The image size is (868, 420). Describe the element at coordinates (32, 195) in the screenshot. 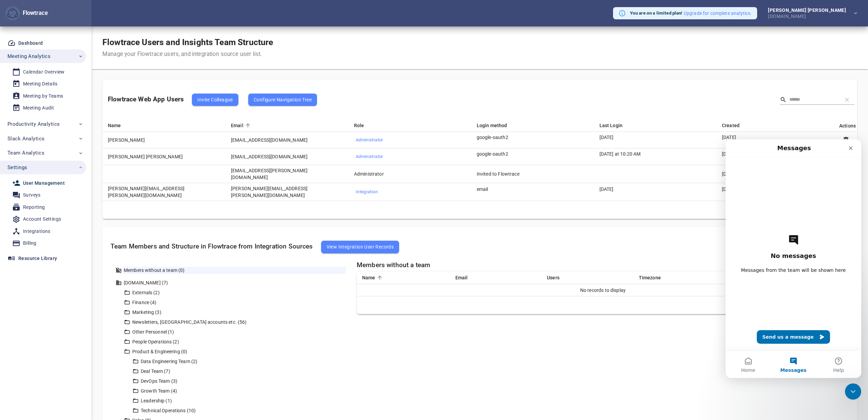

I see `div: Surveys` at that location.